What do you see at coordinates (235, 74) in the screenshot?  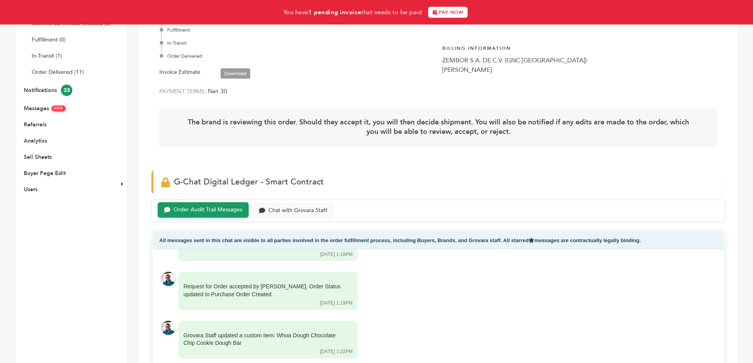 I see `a: Download` at bounding box center [235, 74].